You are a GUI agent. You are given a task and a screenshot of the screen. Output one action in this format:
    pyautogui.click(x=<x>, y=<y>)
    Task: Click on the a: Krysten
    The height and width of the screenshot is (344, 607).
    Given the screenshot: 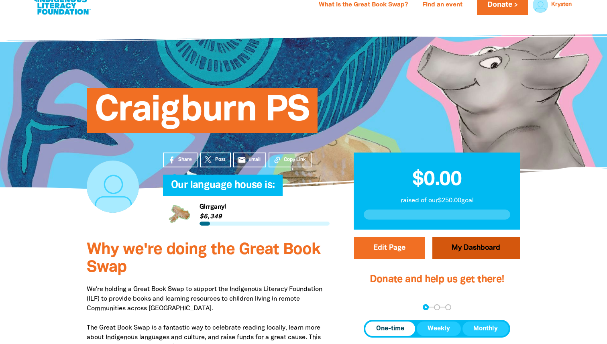 What is the action you would take?
    pyautogui.click(x=561, y=5)
    